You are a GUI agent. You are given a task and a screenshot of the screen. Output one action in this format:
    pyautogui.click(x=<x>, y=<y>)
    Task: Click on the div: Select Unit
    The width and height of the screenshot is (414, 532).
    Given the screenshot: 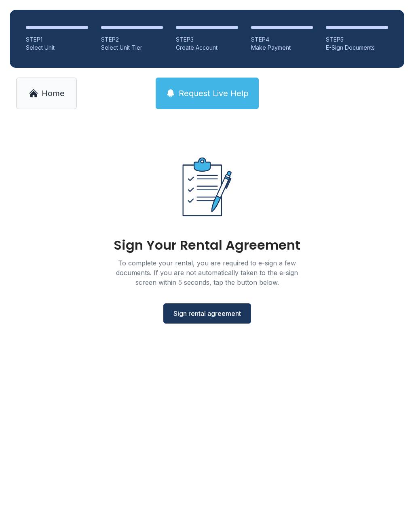 What is the action you would take?
    pyautogui.click(x=57, y=48)
    